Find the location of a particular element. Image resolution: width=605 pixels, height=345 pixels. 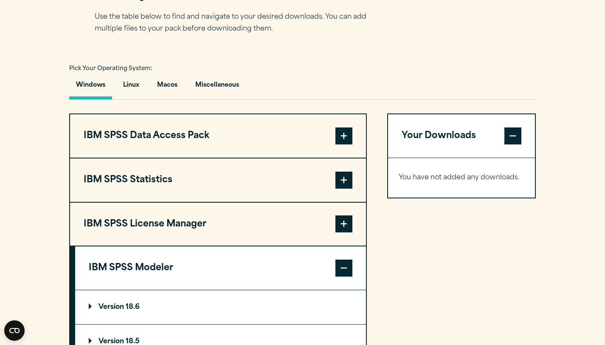

span: Pick Your Operating System: is located at coordinates (111, 68).